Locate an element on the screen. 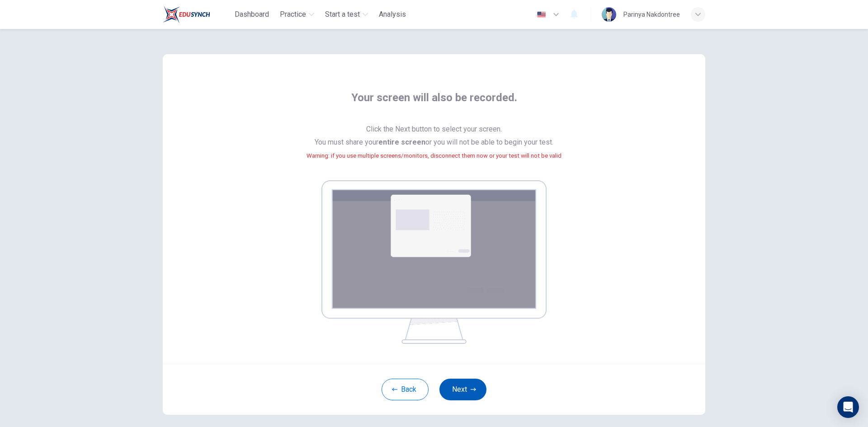  button: Analysis is located at coordinates (393, 15).